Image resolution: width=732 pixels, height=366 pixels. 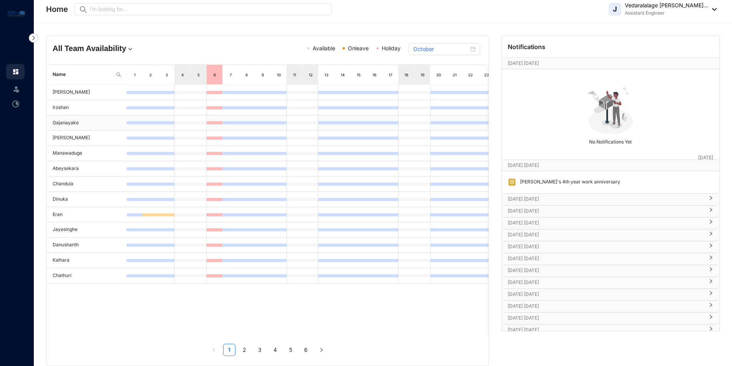 What do you see at coordinates (306, 350) in the screenshot?
I see `a: 6` at bounding box center [306, 350].